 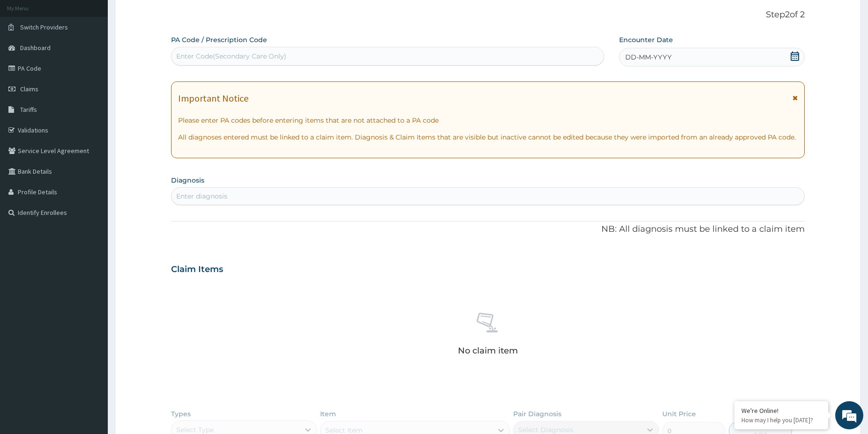 What do you see at coordinates (648, 57) in the screenshot?
I see `span: DD-MM-YYYY` at bounding box center [648, 57].